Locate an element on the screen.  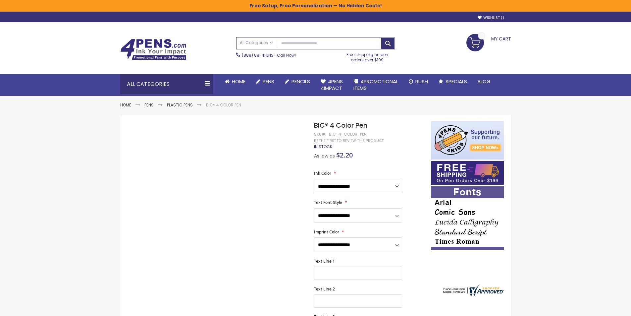
span: Home is located at coordinates (239, 81).